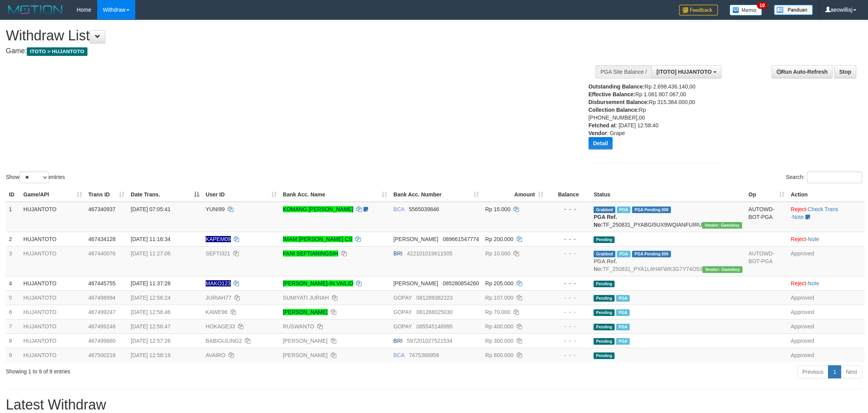 The width and height of the screenshot is (868, 413). What do you see at coordinates (799, 239) in the screenshot?
I see `a: Reject` at bounding box center [799, 239].